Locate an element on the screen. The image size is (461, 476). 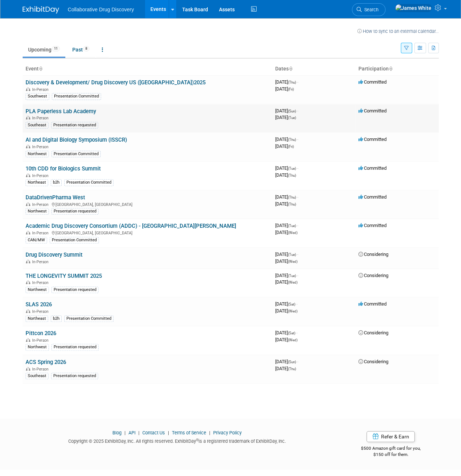
div: Copyright © 2025 ExhibitDay, Inc. All rights reserved. ExhibitDay is a registered trademark of Ex... is located at coordinates (177, 440).